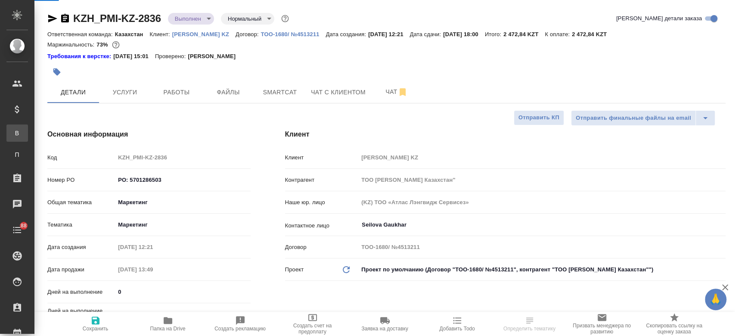  I want to click on span: Работы, so click(177, 92).